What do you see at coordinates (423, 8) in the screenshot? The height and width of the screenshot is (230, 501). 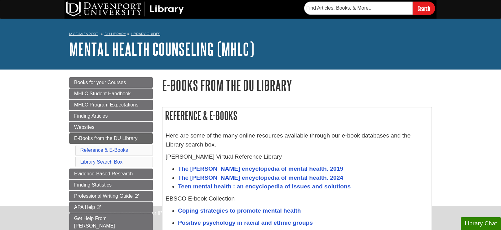 I see `input: Search` at bounding box center [423, 8].